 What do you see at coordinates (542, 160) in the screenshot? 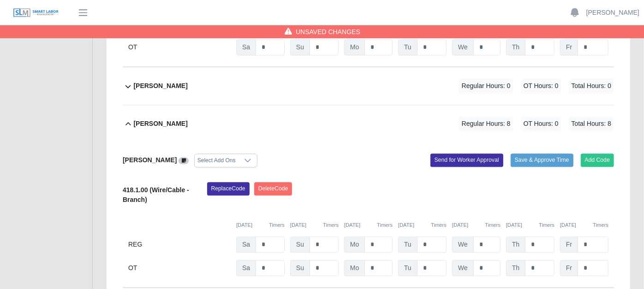
I see `button: Save & Approve Time` at bounding box center [542, 160].